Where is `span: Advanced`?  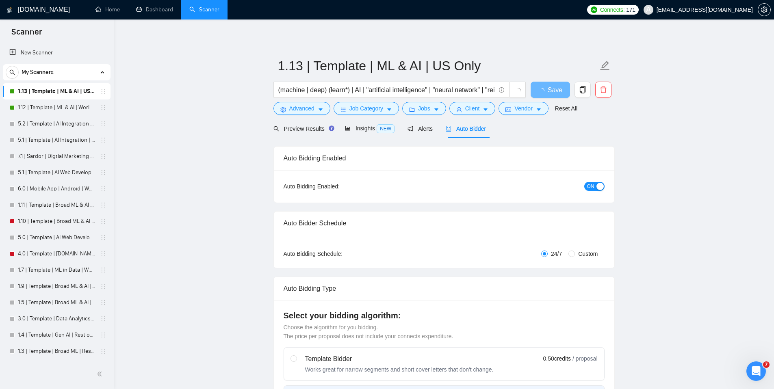 span: Advanced is located at coordinates (302, 108).